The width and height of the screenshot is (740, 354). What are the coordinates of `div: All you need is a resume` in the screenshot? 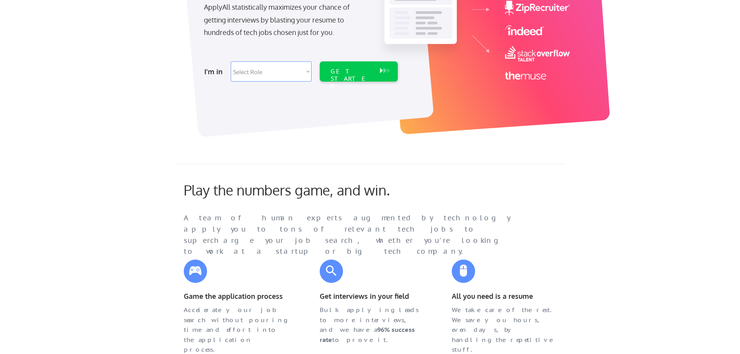 It's located at (504, 296).